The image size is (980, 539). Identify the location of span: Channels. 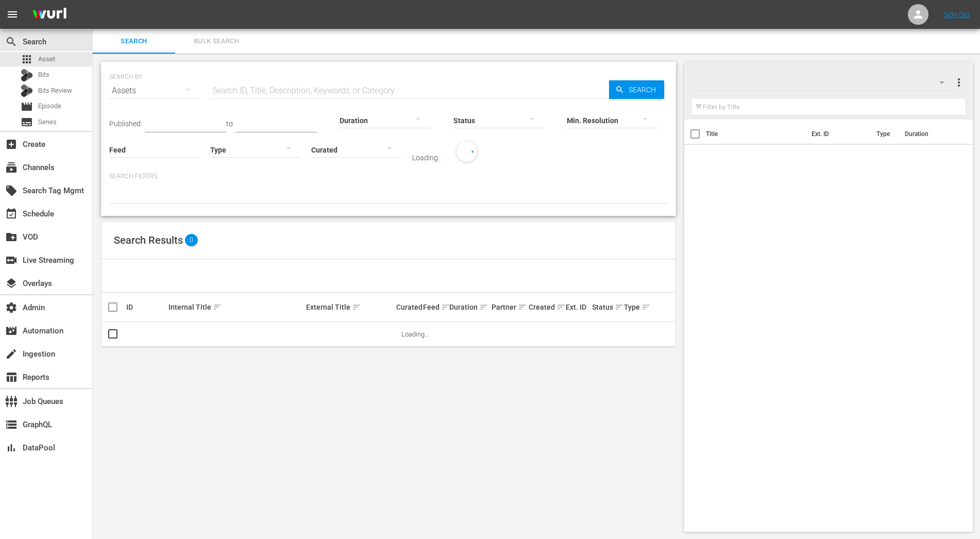
(11, 168).